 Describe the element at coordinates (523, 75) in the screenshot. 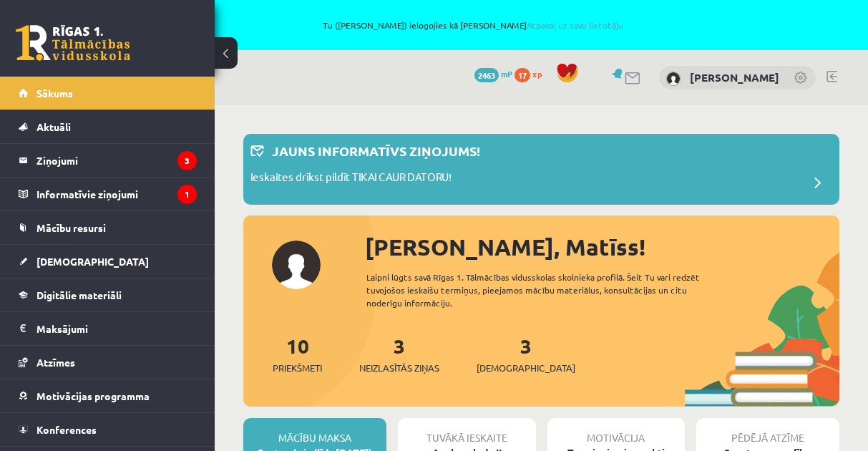

I see `span: 17` at that location.